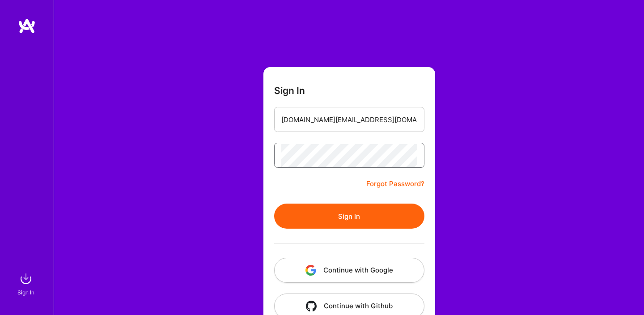 This screenshot has height=315, width=644. Describe the element at coordinates (349, 216) in the screenshot. I see `button: Sign In` at that location.